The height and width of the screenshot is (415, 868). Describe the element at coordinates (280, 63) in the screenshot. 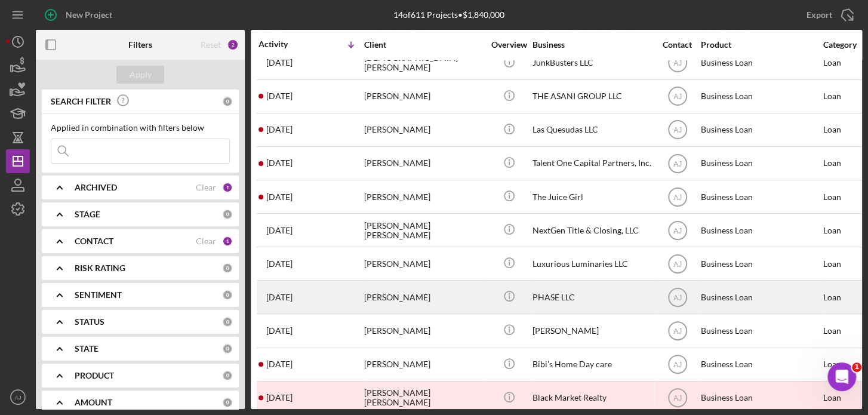

I see `time: 2025-08-14 19:39` at that location.